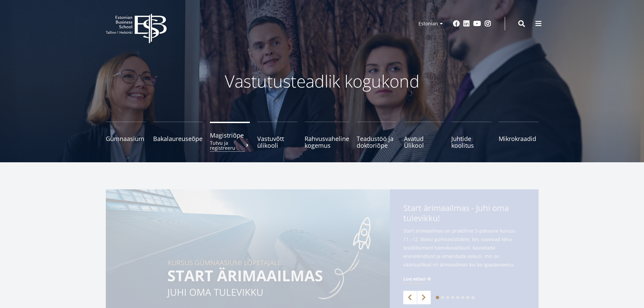 This screenshot has width=644, height=308. Describe the element at coordinates (442, 297) in the screenshot. I see `a: 2` at that location.